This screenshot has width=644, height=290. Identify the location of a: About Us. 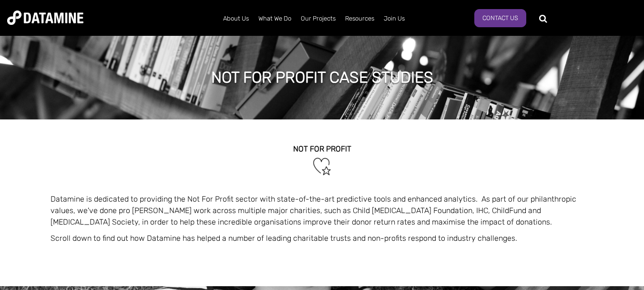
(236, 18).